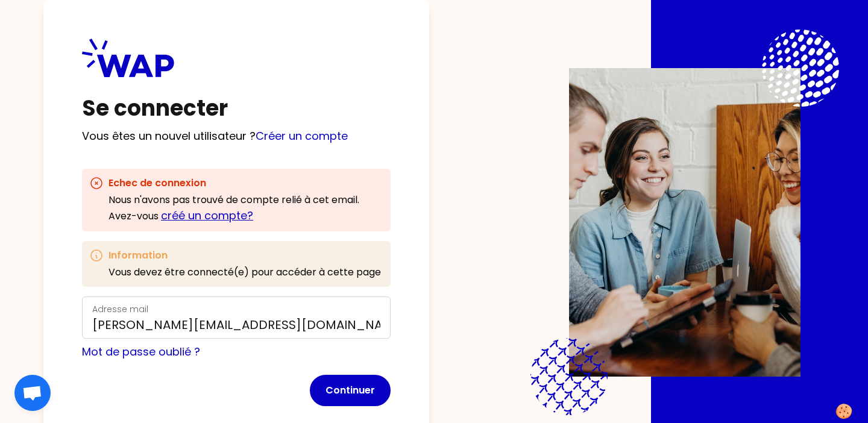 This screenshot has width=868, height=423. Describe the element at coordinates (246, 183) in the screenshot. I see `h3: Echec de connexion` at that location.